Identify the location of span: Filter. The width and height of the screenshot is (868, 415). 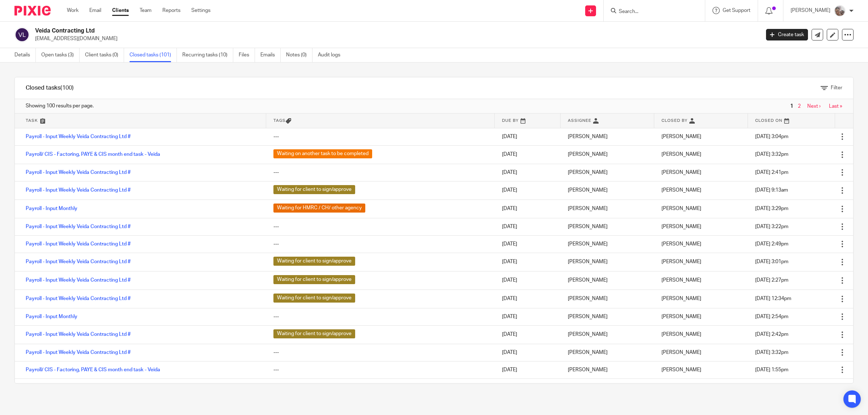
(837, 88).